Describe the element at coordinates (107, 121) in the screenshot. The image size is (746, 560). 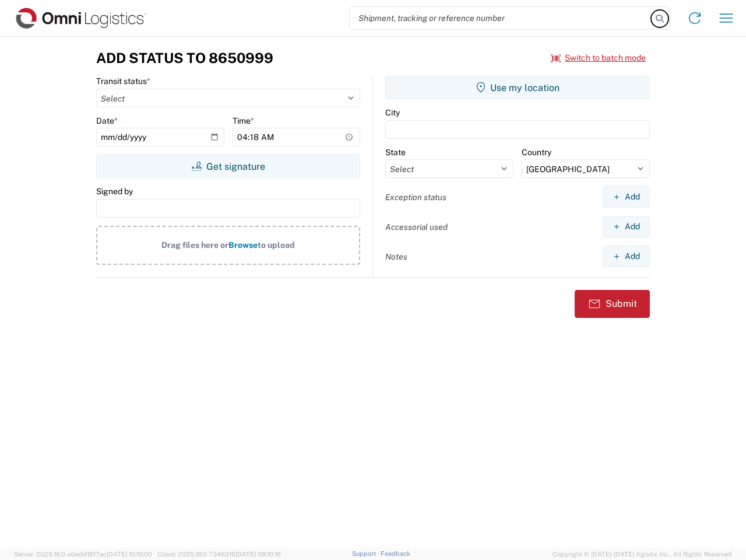
I see `label: Date` at that location.